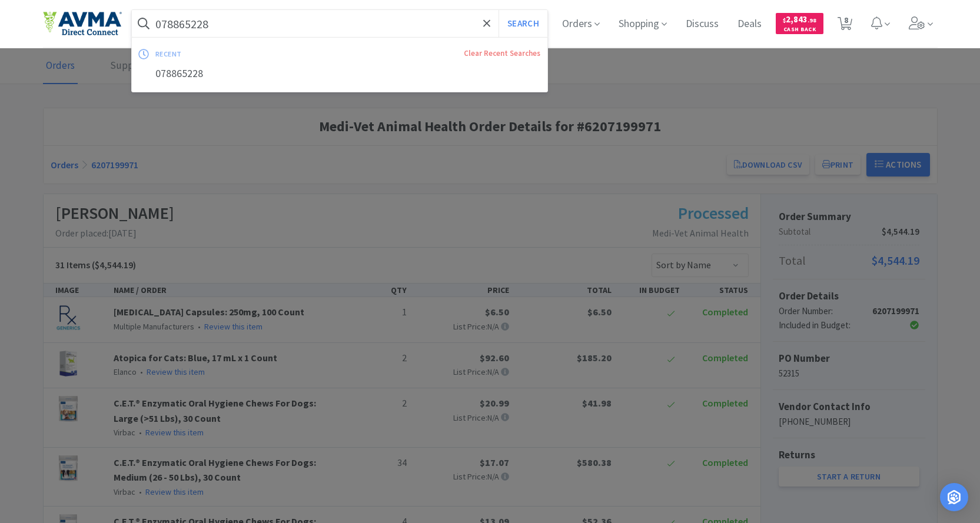 This screenshot has height=523, width=980. I want to click on div: Open Intercom Messenger, so click(954, 498).